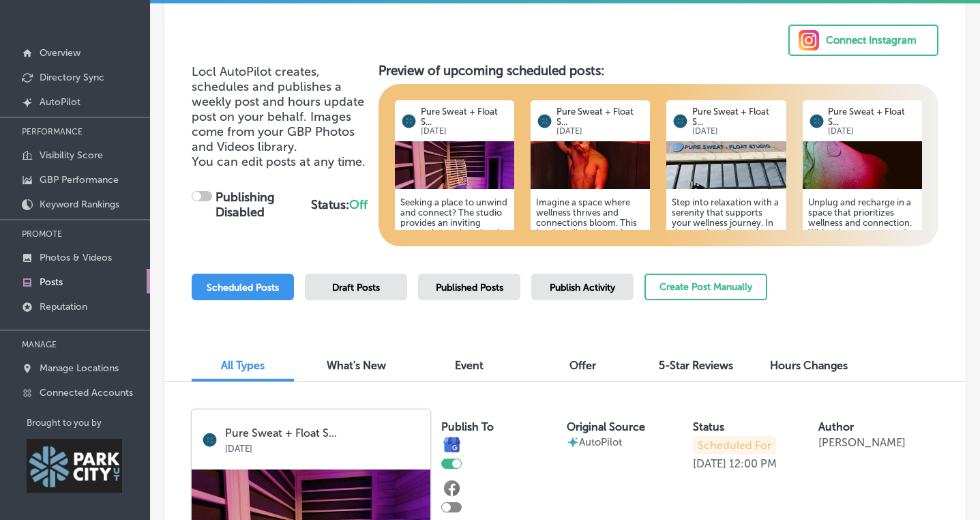 Image resolution: width=980 pixels, height=520 pixels. Describe the element at coordinates (582, 287) in the screenshot. I see `span: Publish Activity` at that location.